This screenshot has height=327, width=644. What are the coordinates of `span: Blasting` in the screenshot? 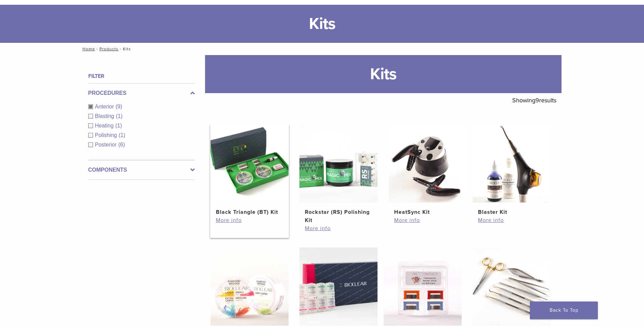 It's located at (106, 116).